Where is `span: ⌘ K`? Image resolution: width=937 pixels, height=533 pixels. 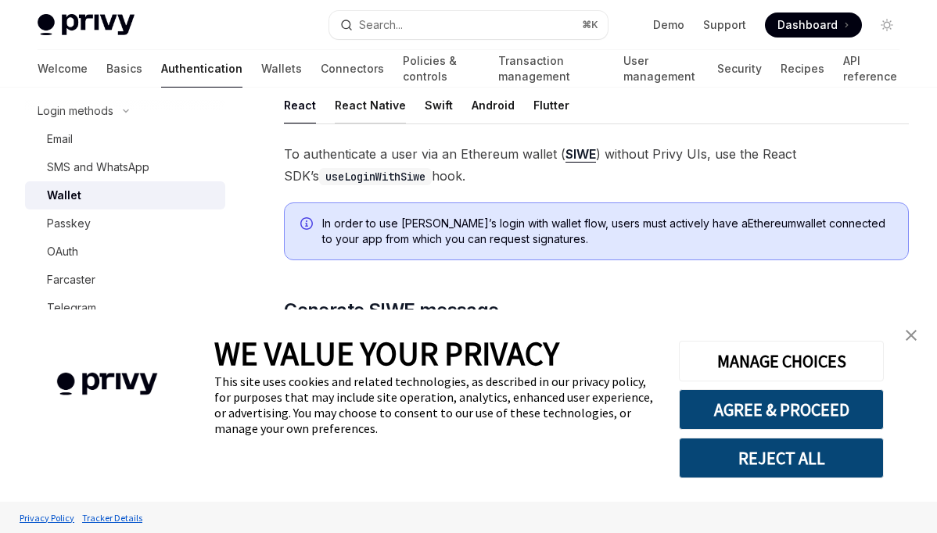 span: ⌘ K is located at coordinates (590, 25).